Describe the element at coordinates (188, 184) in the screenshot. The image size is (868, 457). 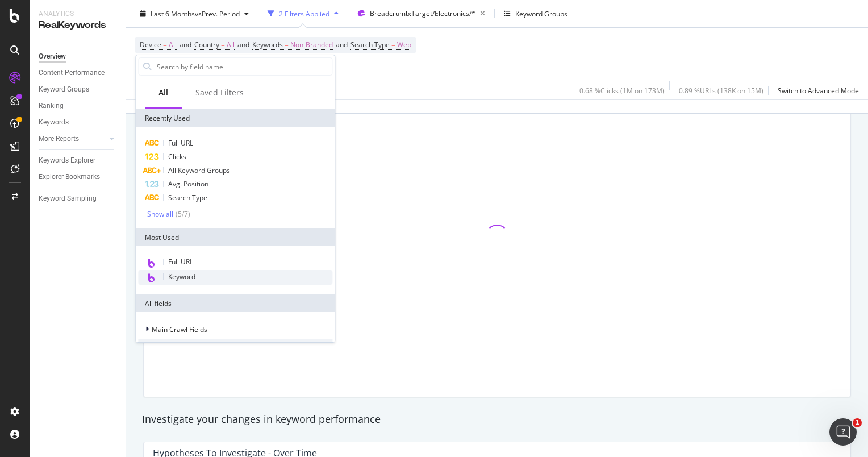
I see `span: Avg. Position` at that location.